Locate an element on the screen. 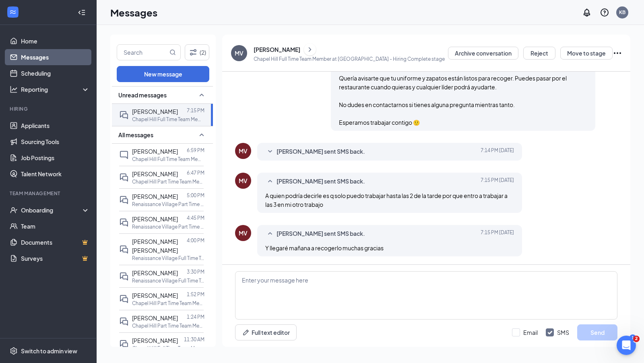 Image resolution: width=644 pixels, height=363 pixels. p: 4:45 PM is located at coordinates (196, 218).